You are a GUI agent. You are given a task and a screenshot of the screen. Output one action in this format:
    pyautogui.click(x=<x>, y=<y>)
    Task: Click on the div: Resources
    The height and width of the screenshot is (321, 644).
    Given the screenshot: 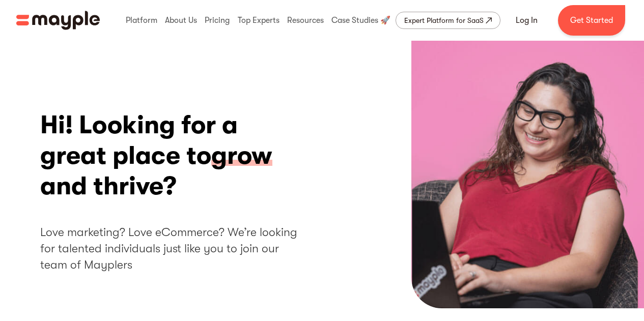 What is the action you would take?
    pyautogui.click(x=305, y=20)
    